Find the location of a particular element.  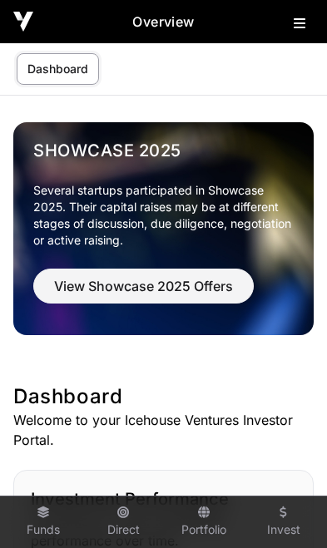

a: Showcase 2025 is located at coordinates (163, 151).